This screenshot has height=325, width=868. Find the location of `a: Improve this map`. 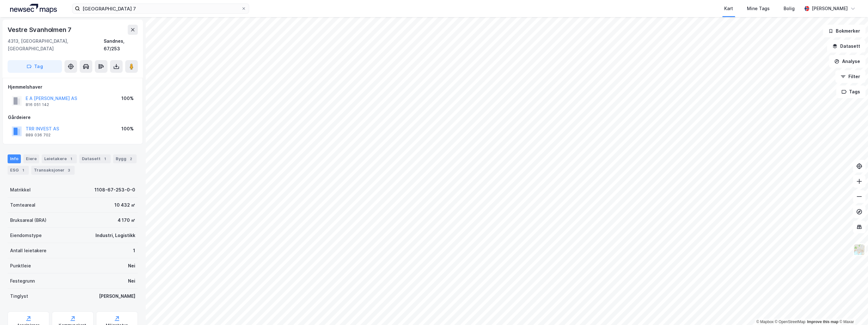

a: Improve this map is located at coordinates (822, 322).